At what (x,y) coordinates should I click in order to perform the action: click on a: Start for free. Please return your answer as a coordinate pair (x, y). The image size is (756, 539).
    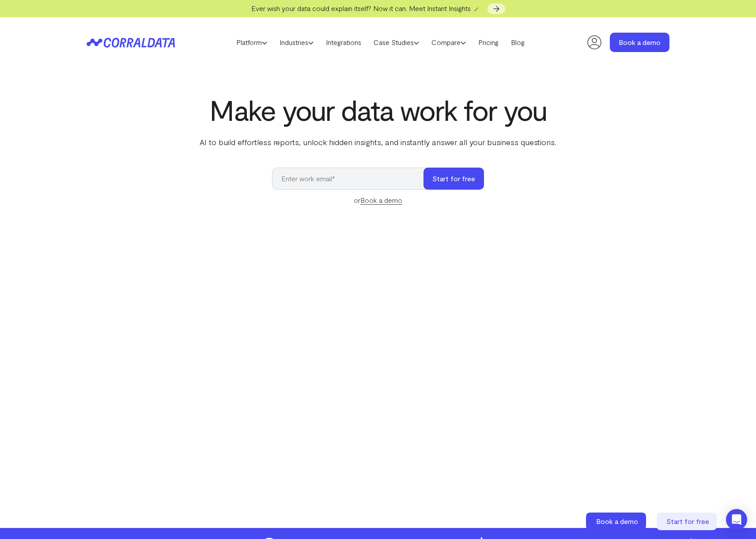
    Looking at the image, I should click on (687, 521).